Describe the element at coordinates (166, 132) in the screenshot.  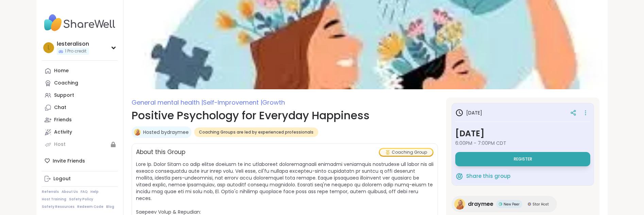
I see `a: Hosted bydraymee` at that location.